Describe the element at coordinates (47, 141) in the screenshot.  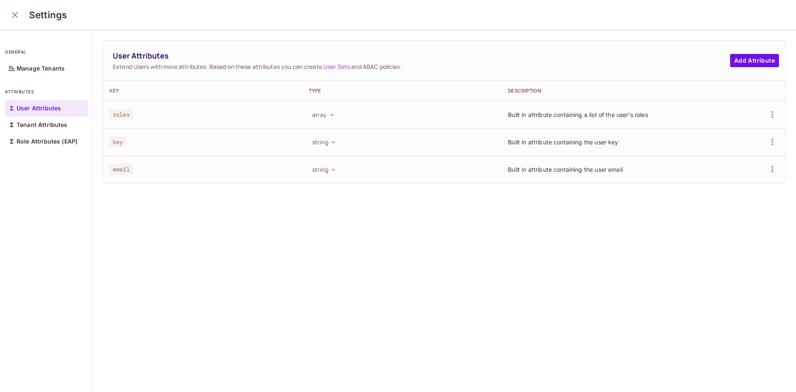
I see `p: Role Attributes (EAP)` at that location.